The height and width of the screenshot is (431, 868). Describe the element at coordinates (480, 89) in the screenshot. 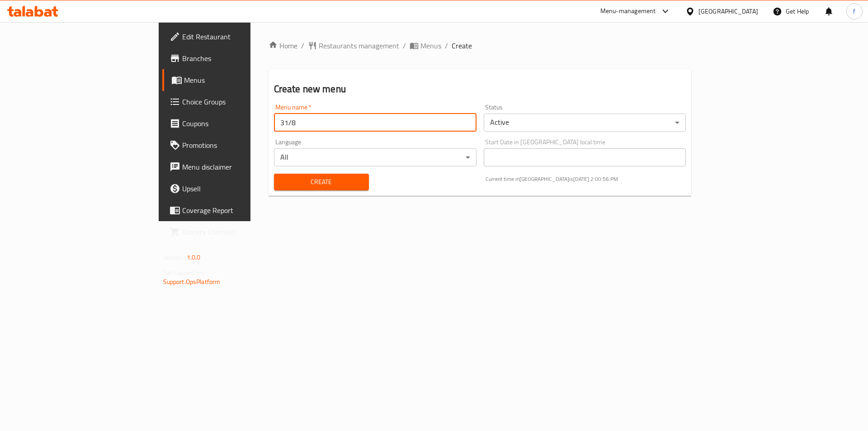

I see `h2: Create new menu` at that location.